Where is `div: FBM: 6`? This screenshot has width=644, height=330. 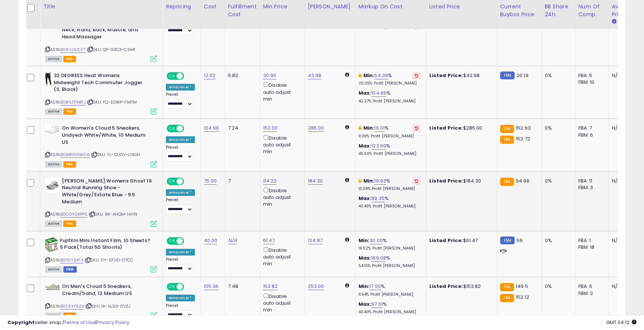
div: FBM: 6 is located at coordinates (590, 135).